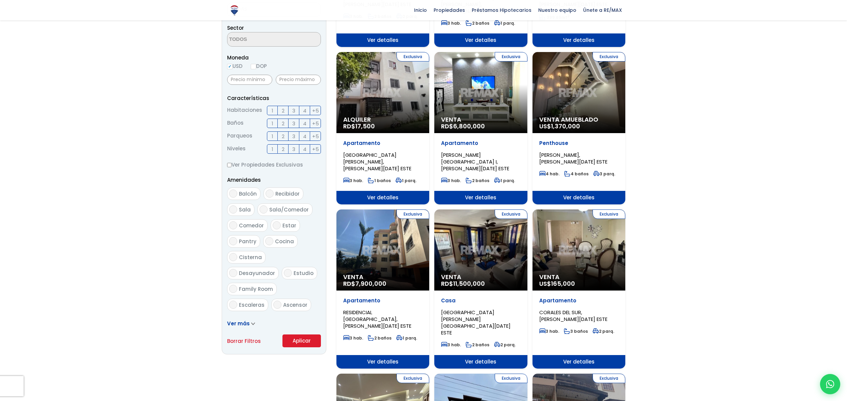 The height and width of the screenshot is (401, 847). What do you see at coordinates (285, 241) in the screenshot?
I see `span: Cocina` at bounding box center [285, 241].